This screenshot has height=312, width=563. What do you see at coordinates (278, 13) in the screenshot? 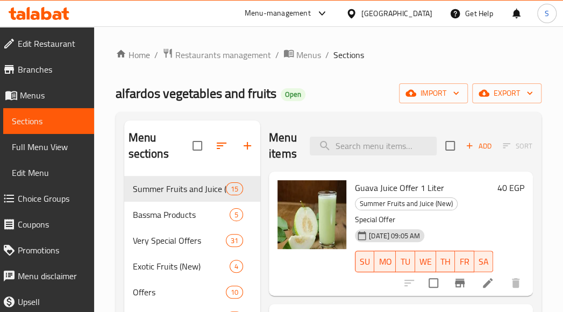
I see `div: Menu-management` at bounding box center [278, 13].